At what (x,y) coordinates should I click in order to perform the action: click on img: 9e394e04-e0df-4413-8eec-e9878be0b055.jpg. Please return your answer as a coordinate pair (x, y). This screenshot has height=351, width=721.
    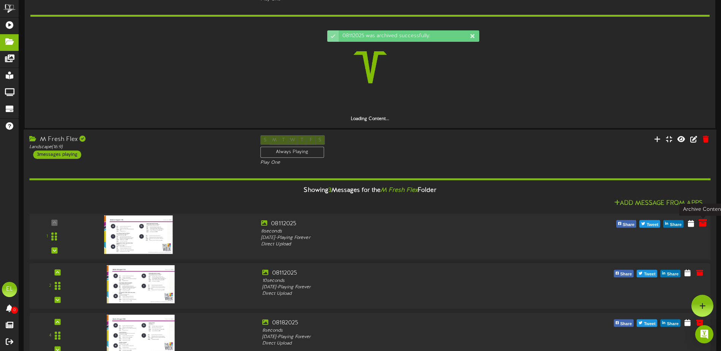
    Looking at the image, I should click on (138, 235).